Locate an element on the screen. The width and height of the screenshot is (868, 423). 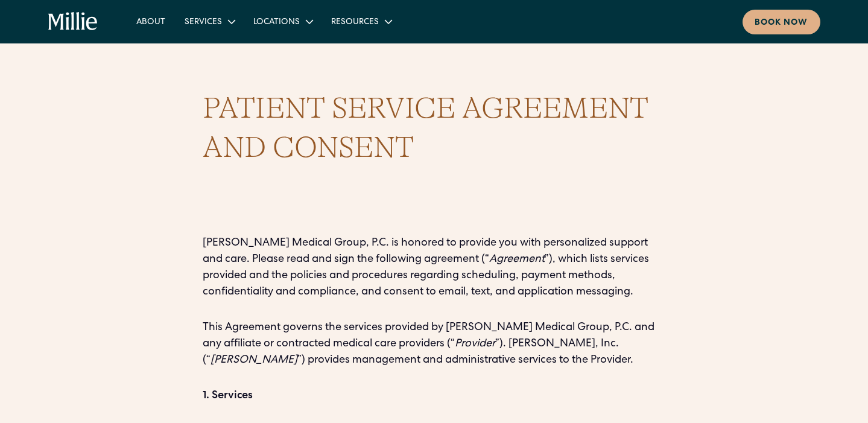
strong: 1. Services is located at coordinates (227, 396).